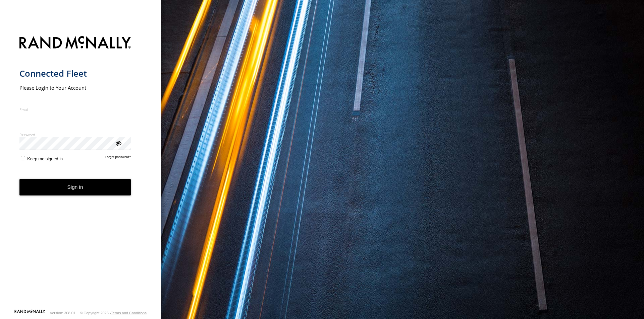  What do you see at coordinates (75, 74) in the screenshot?
I see `h1: Connected Fleet` at bounding box center [75, 74].